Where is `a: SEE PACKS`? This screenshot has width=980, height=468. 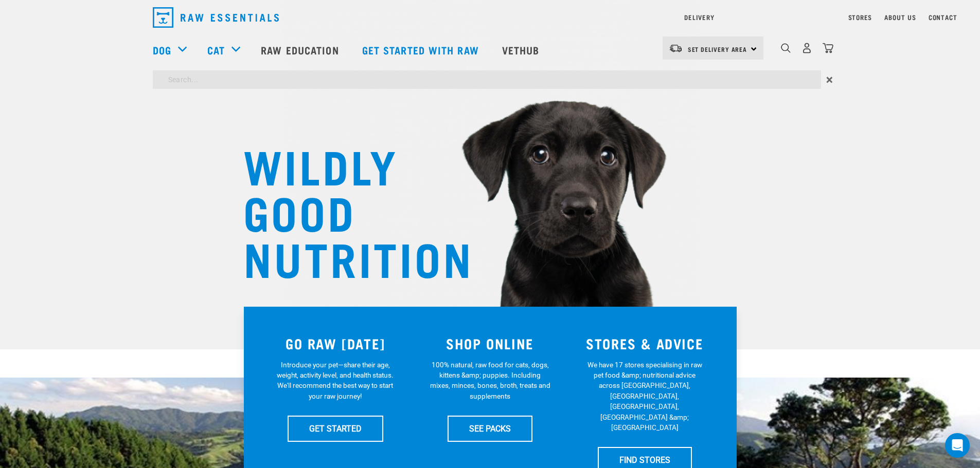
a: SEE PACKS is located at coordinates (490, 429).